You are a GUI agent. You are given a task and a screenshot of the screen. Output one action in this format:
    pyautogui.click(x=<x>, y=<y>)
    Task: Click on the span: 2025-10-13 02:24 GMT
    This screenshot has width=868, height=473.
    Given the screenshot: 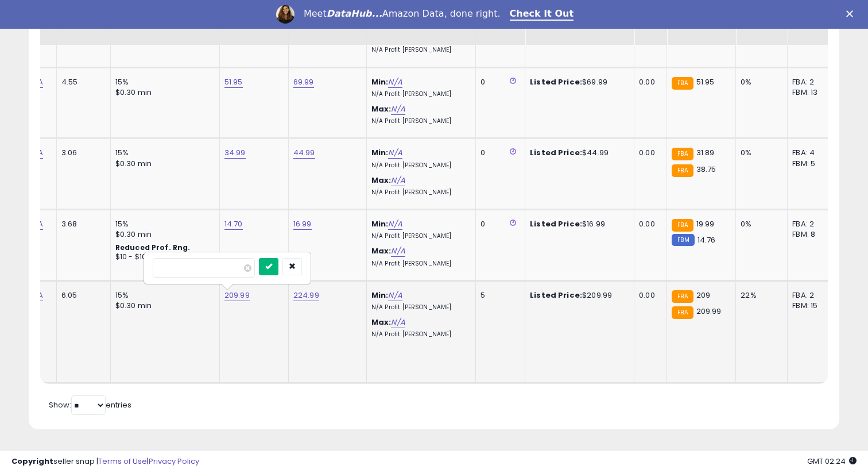 What is the action you would take?
    pyautogui.click(x=832, y=461)
    